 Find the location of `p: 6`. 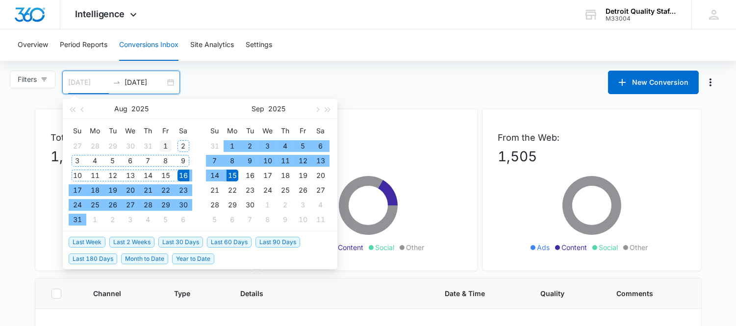

p: 6 is located at coordinates (368, 156).